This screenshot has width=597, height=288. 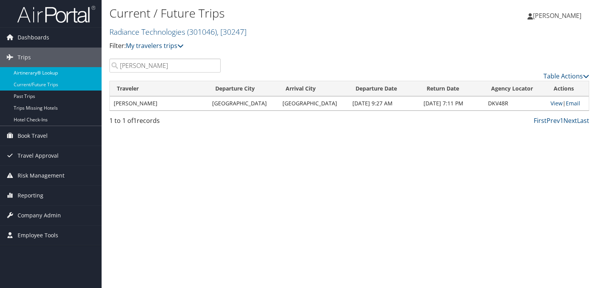 I want to click on span: ( 301046 ), so click(x=202, y=32).